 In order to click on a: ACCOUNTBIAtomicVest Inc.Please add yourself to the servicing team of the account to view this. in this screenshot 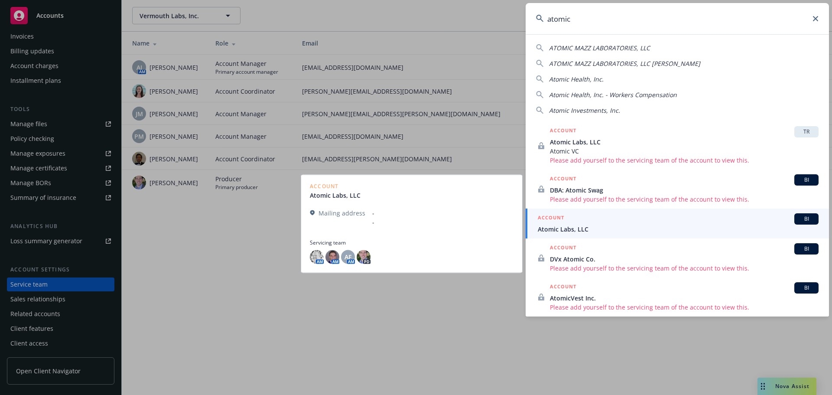, I will do `click(677, 297)`.